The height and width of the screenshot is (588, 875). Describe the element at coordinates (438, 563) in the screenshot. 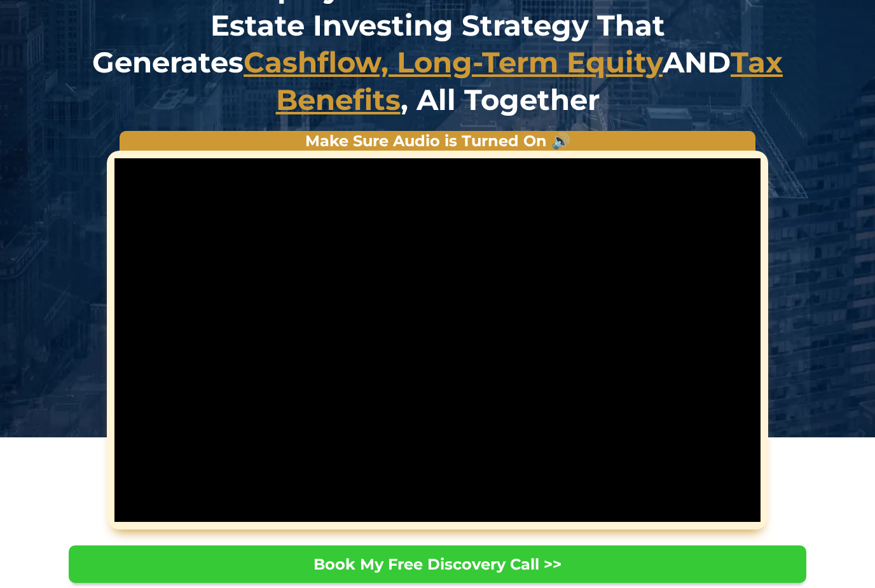

I see `a: Book My Free Discovery Call >>` at that location.